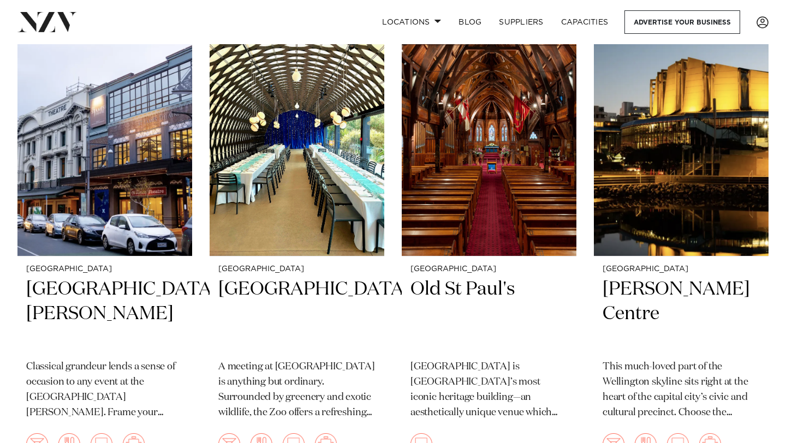 The width and height of the screenshot is (786, 443). Describe the element at coordinates (489, 314) in the screenshot. I see `h2: Old St Paul's` at that location.